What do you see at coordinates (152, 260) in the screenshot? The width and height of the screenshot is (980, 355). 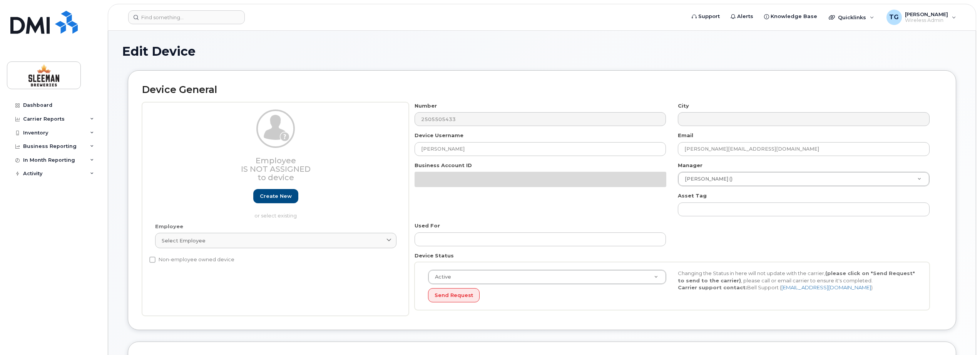 I see `input: Non-employee owned device` at bounding box center [152, 260].